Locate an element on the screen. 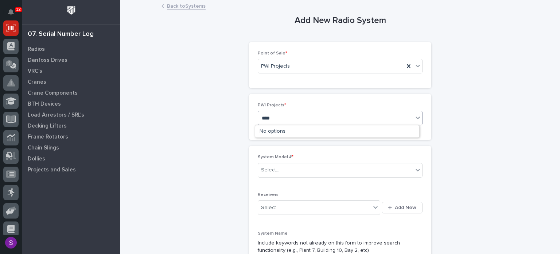  img: Workspace Logo is located at coordinates (71, 10).